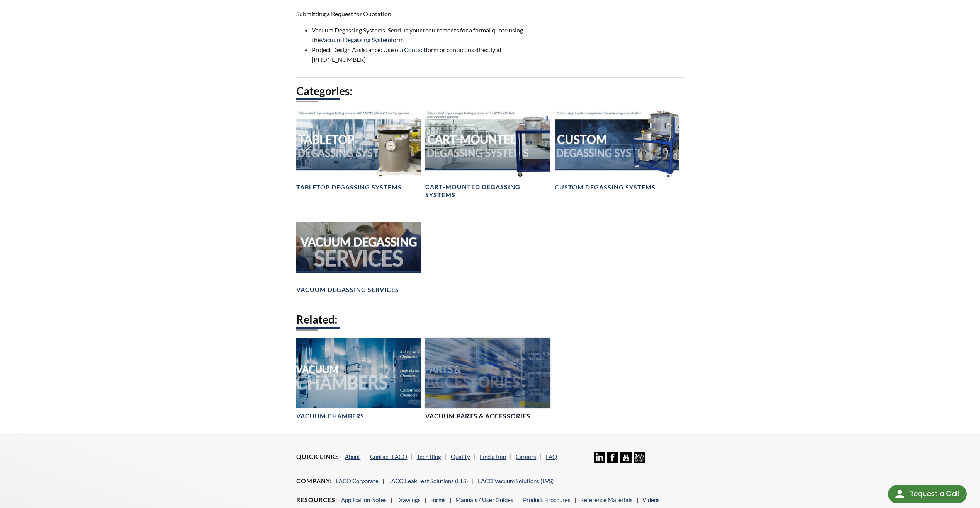 The height and width of the screenshot is (508, 980). I want to click on a: Manuals / User Guides, so click(484, 499).